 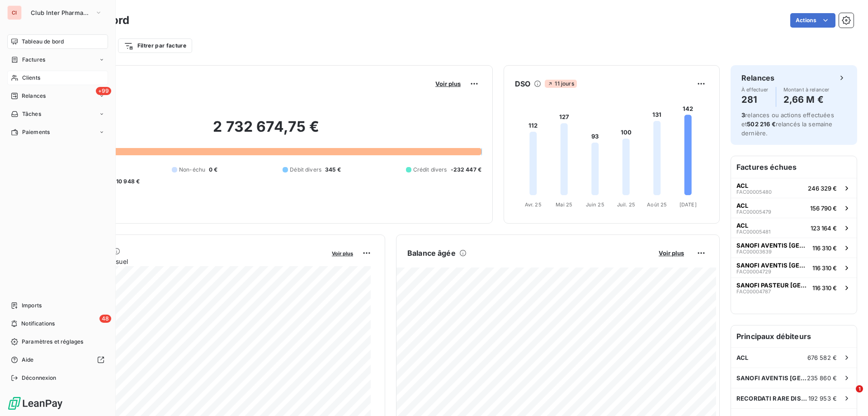 I want to click on span: FAC00004729, so click(x=753, y=272).